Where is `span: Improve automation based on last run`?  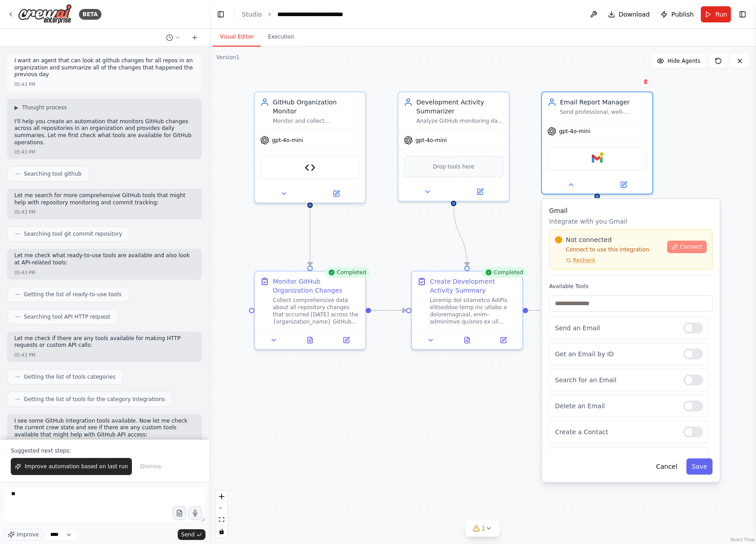 span: Improve automation based on last run is located at coordinates (76, 467).